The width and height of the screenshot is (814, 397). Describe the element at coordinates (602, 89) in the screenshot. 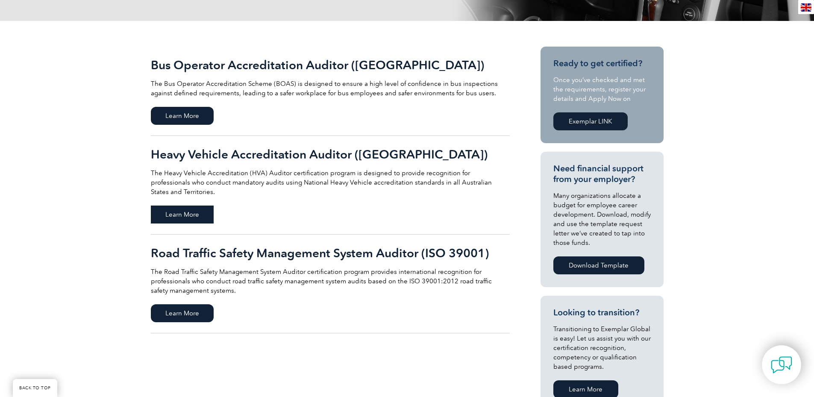

I see `p: Once you’ve checked and met the requirements, register your details and Apply Now on` at that location.